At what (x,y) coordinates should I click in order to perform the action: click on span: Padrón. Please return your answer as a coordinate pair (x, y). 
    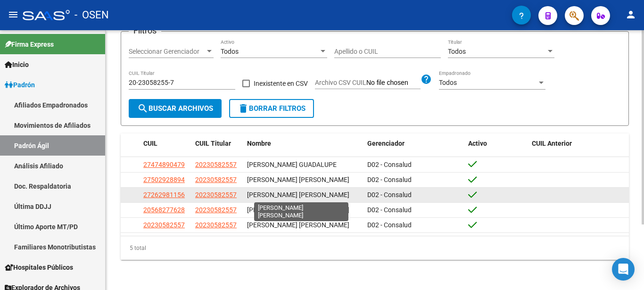
    Looking at the image, I should click on (20, 85).